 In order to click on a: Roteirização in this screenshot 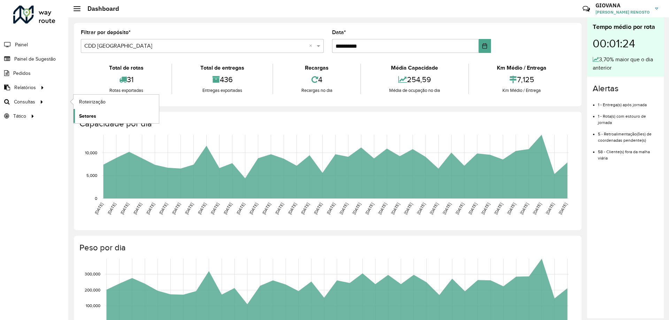, I will do `click(116, 102)`.